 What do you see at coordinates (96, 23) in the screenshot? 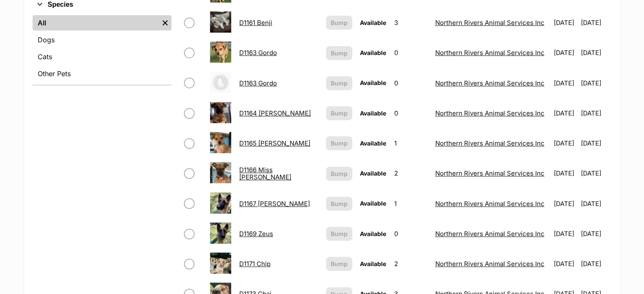
I see `a: All` at bounding box center [96, 23].